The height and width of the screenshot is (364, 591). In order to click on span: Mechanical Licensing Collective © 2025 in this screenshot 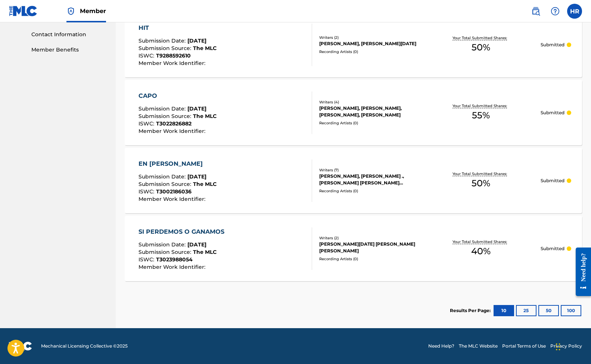, I will do `click(84, 346)`.